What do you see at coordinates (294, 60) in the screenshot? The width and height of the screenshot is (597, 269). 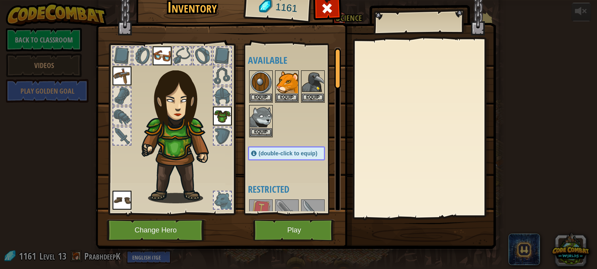 I see `h4: Available` at bounding box center [294, 60].